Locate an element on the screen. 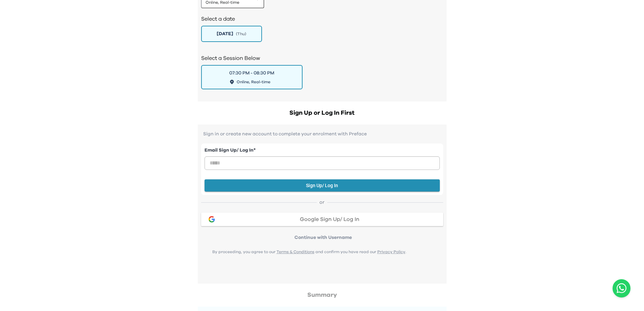 This screenshot has width=644, height=311. button: 07:30 PM - 08:30 PMOnline, Real-time is located at coordinates (252, 78).